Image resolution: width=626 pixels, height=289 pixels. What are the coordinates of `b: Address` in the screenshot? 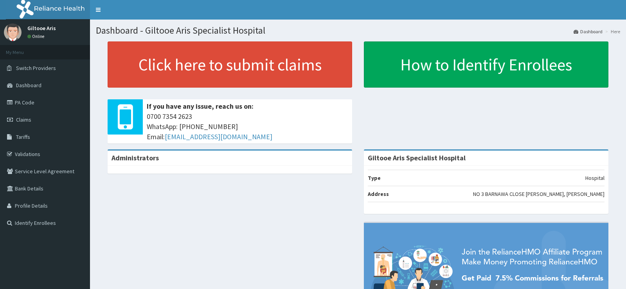 It's located at (379, 194).